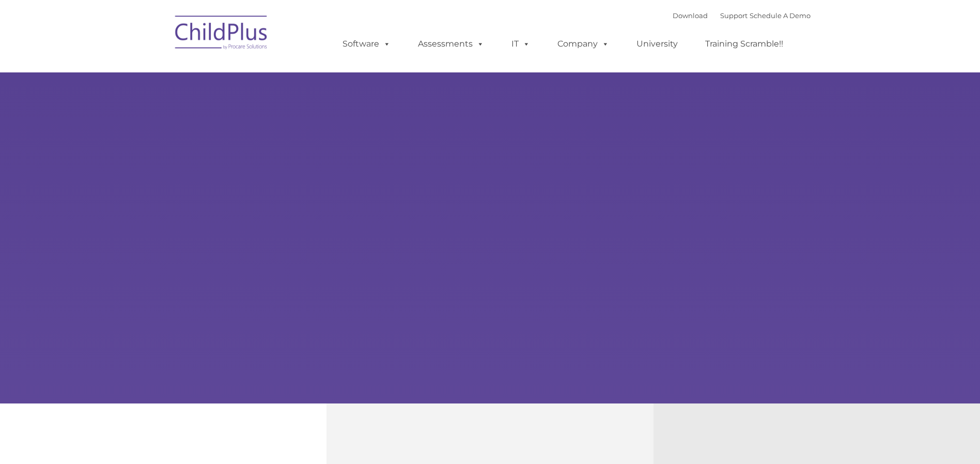 The height and width of the screenshot is (464, 980). What do you see at coordinates (780, 16) in the screenshot?
I see `a: Schedule A Demo` at bounding box center [780, 16].